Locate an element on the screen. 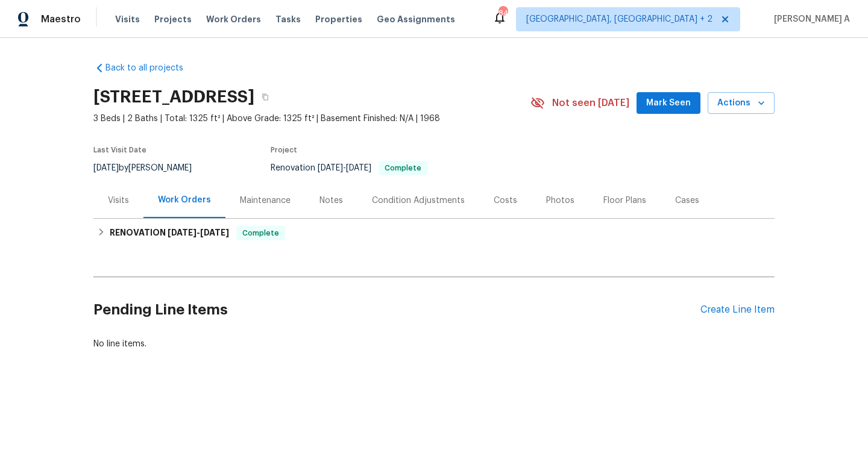  span: Properties is located at coordinates (338, 19).